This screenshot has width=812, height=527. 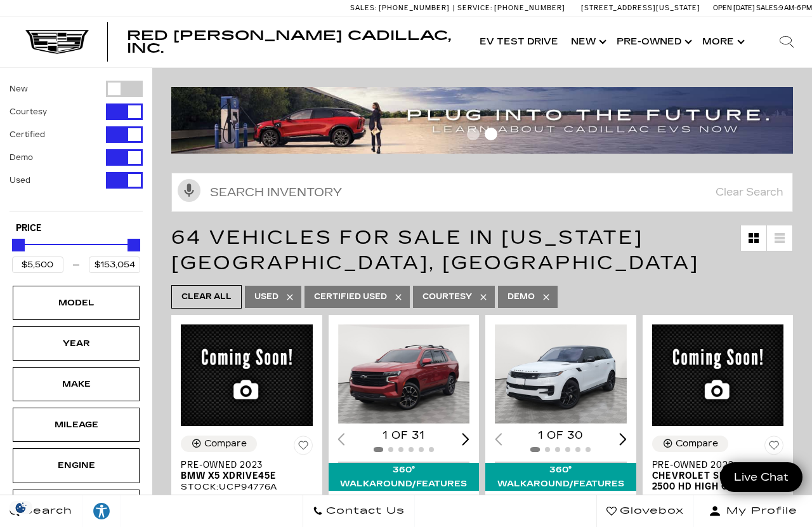 What do you see at coordinates (761, 476) in the screenshot?
I see `a: Live Chat` at bounding box center [761, 476].